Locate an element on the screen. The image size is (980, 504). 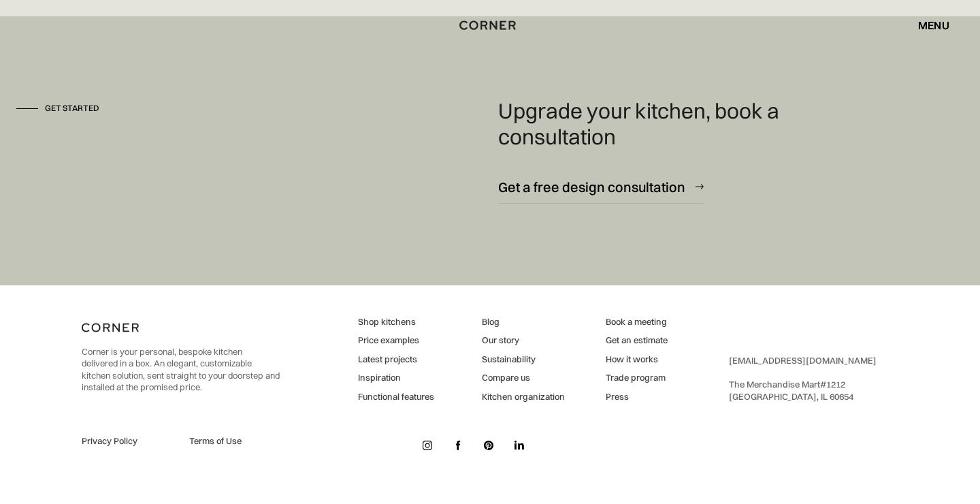
div: Get started is located at coordinates (72, 108).